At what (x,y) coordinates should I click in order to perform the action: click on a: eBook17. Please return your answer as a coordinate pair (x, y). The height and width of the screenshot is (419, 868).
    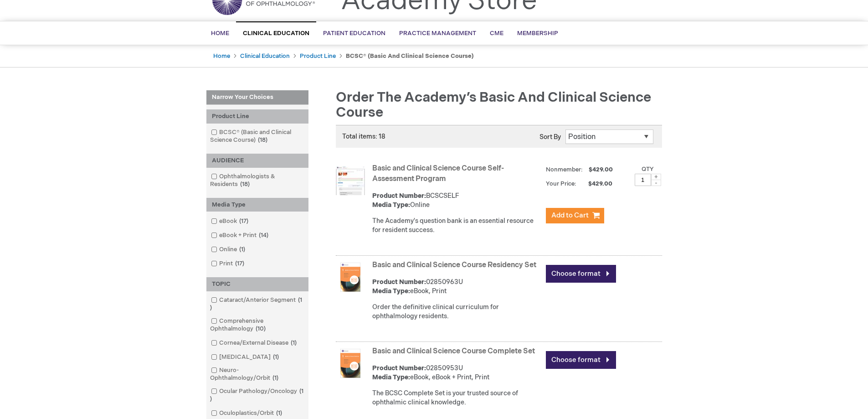
    Looking at the image, I should click on (230, 221).